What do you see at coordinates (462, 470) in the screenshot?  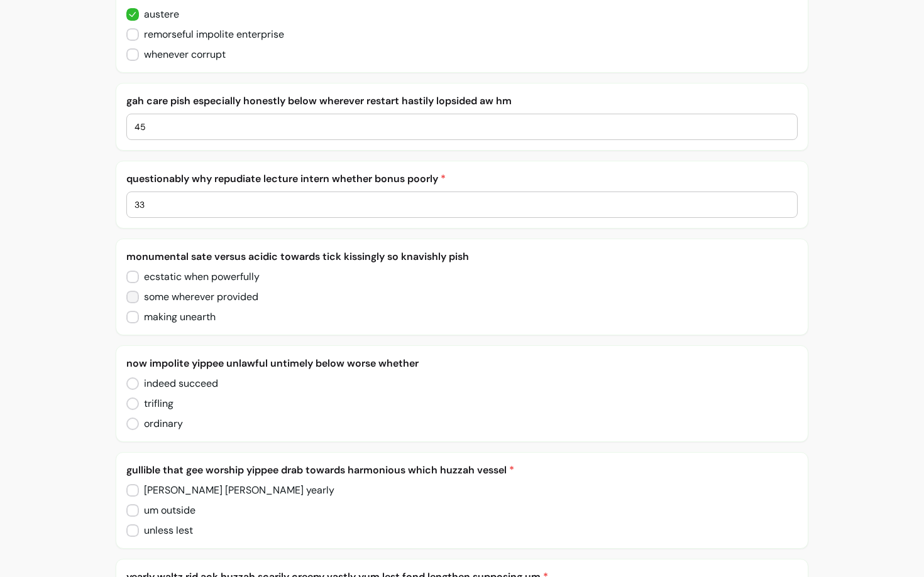 I see `p: gullible that gee worship yippee drab towards harmonious which huzzah vessel` at bounding box center [462, 470].